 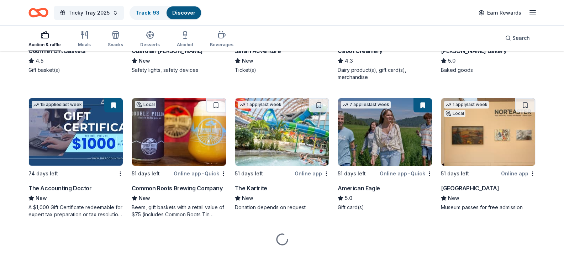 I want to click on div: Dairy product(s), gift card(s), merchandise, so click(x=385, y=74).